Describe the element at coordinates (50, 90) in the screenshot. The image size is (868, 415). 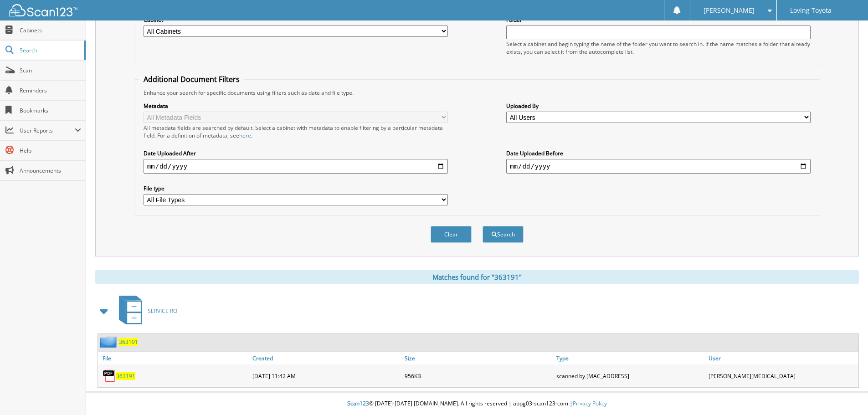
I see `span: Reminders` at that location.